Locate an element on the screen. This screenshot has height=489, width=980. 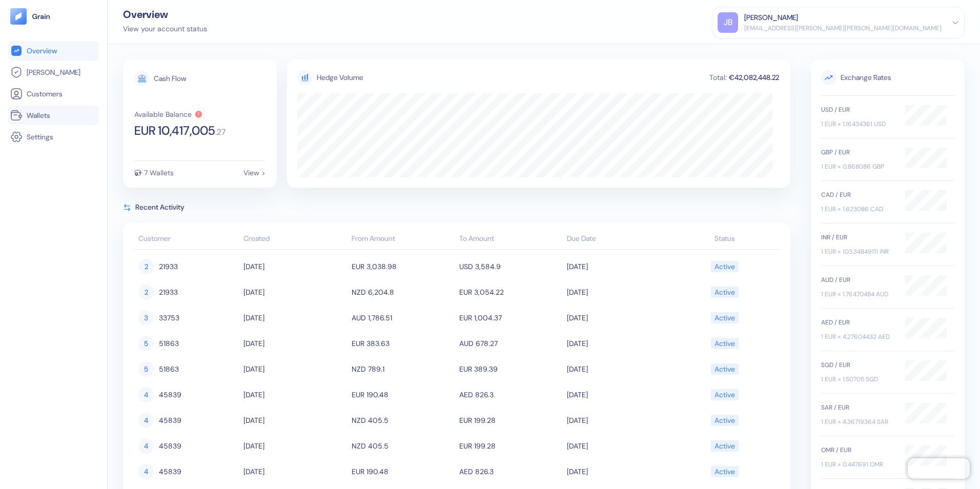
div: CAD / EUR is located at coordinates (858, 195).